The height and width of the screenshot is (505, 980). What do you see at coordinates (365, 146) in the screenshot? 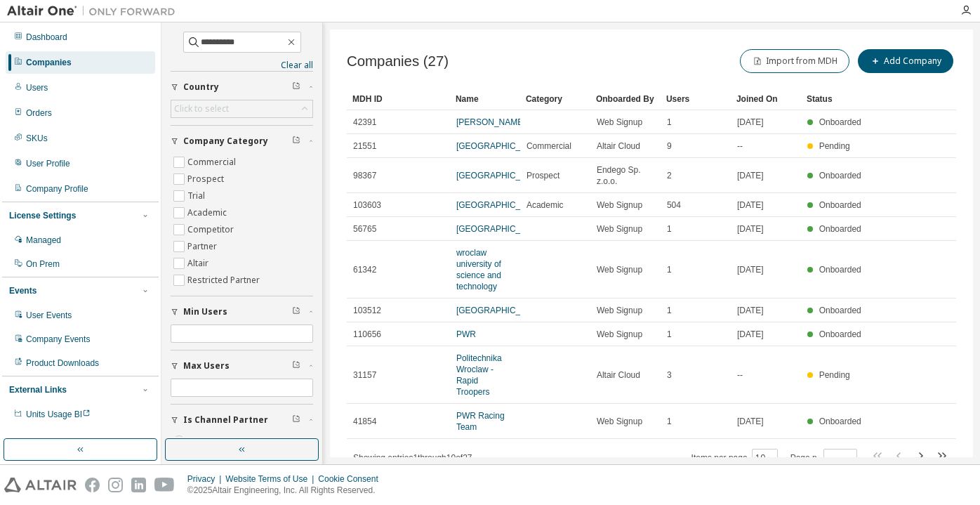
I see `span: 21551` at bounding box center [365, 146].